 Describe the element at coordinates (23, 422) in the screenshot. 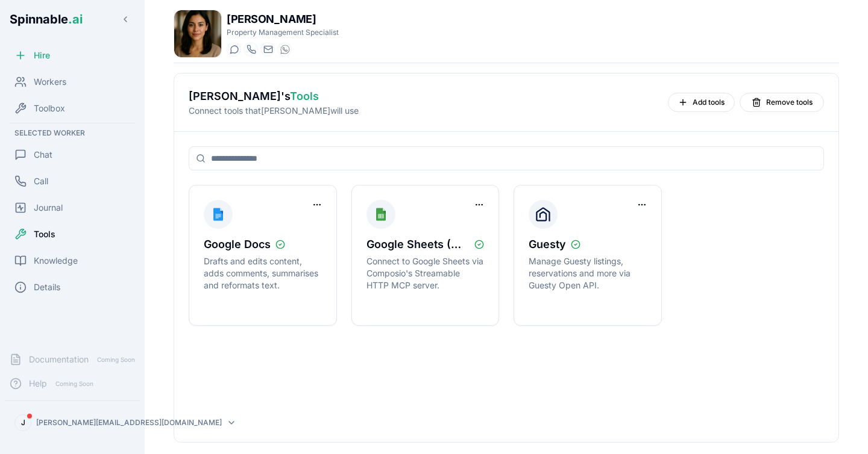

I see `span: J` at that location.